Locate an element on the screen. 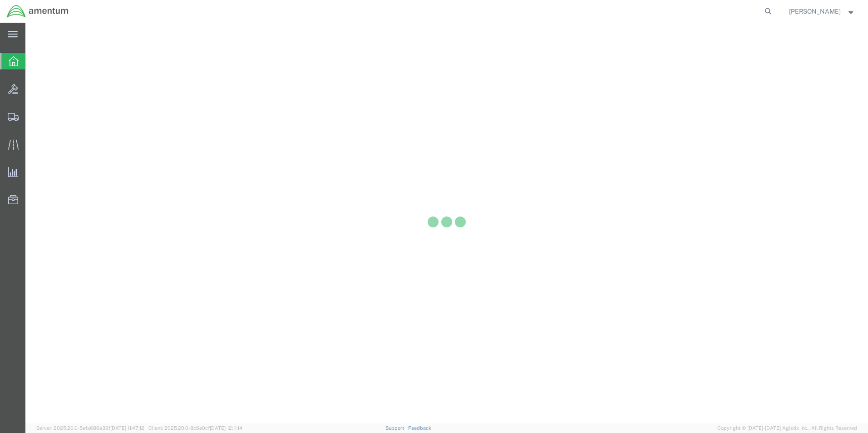  span: Client: 2025.20.0-8c6e0cf is located at coordinates (195, 428).